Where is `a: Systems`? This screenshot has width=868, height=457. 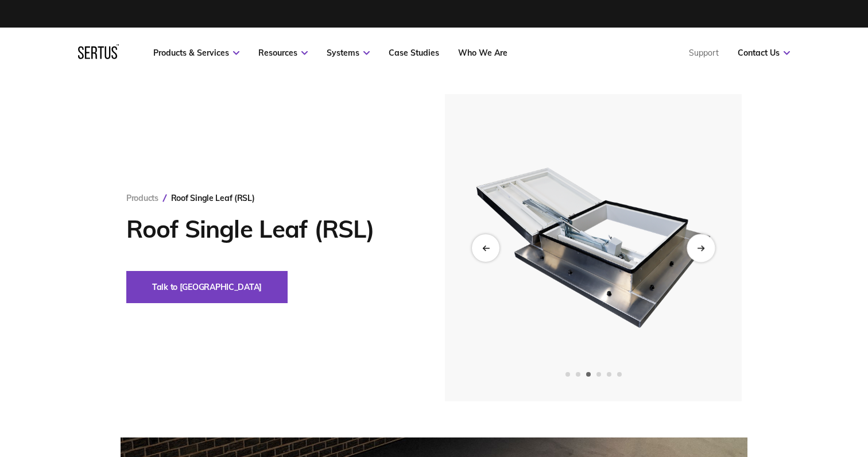
a: Systems is located at coordinates (348, 53).